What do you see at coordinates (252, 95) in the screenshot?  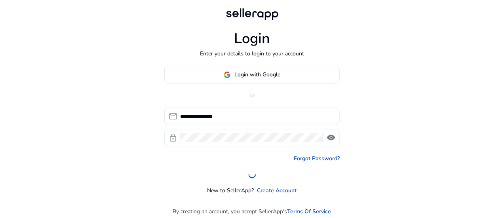 I see `p: or` at bounding box center [252, 95].